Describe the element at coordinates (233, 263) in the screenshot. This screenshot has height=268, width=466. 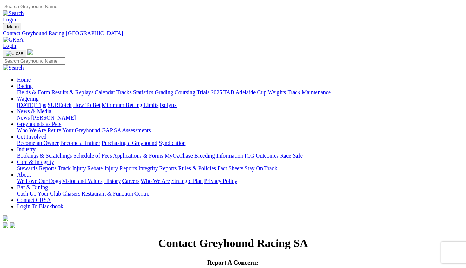
I see `span: Report A Concern:` at that location.